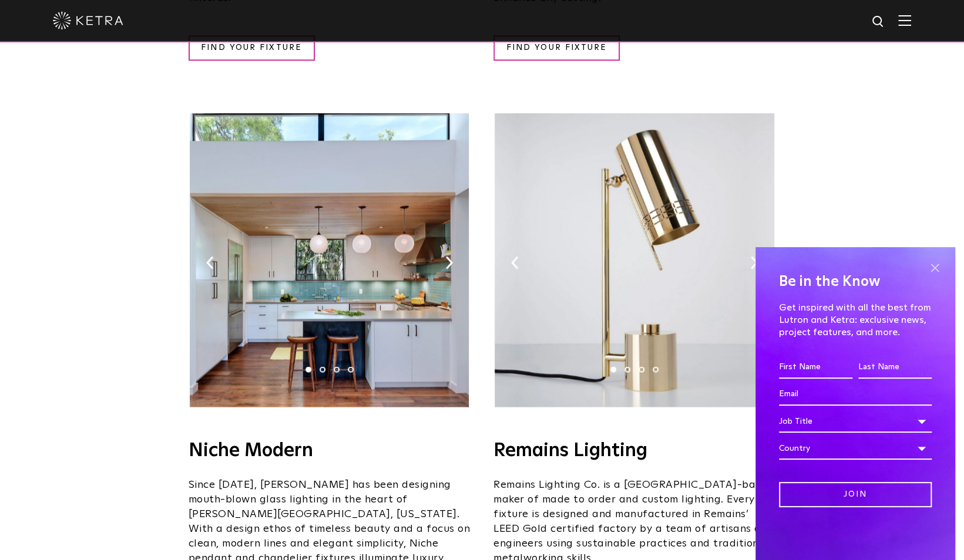 The height and width of the screenshot is (560, 964). What do you see at coordinates (855, 320) in the screenshot?
I see `p: Get inspired with all the best from Lutron and Ketra: exclusive news, project features, and more.` at bounding box center [855, 320].